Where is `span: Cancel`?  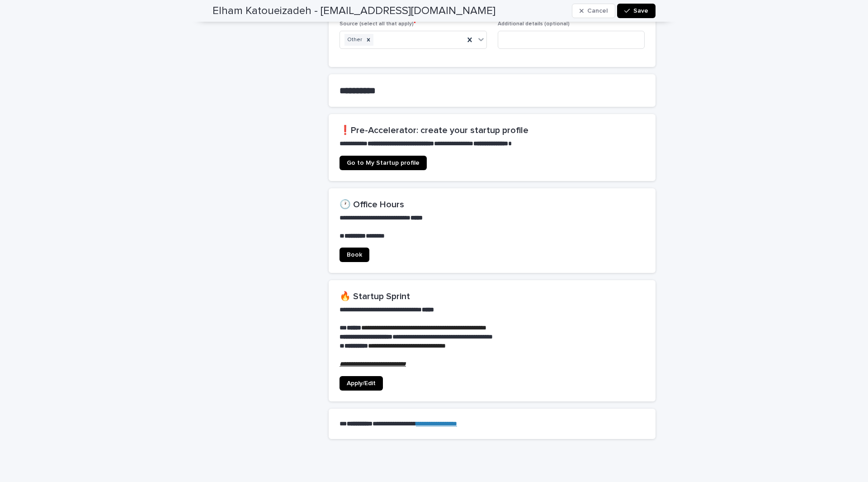
span: Cancel is located at coordinates (598, 10).